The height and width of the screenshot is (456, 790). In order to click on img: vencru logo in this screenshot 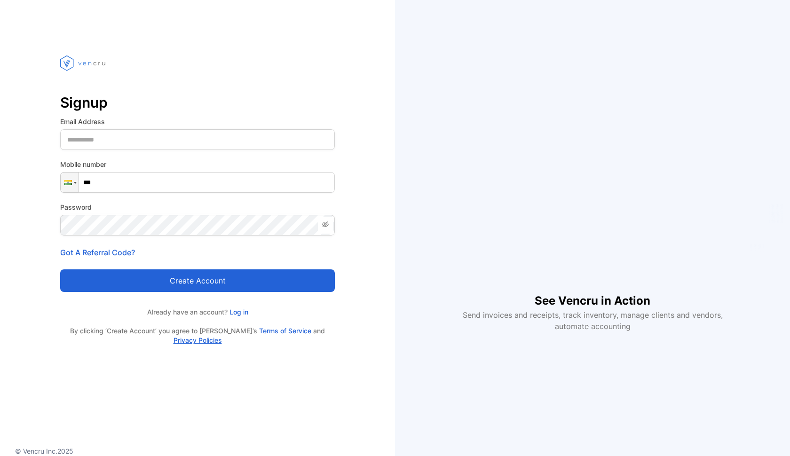, I will do `click(84, 63)`.